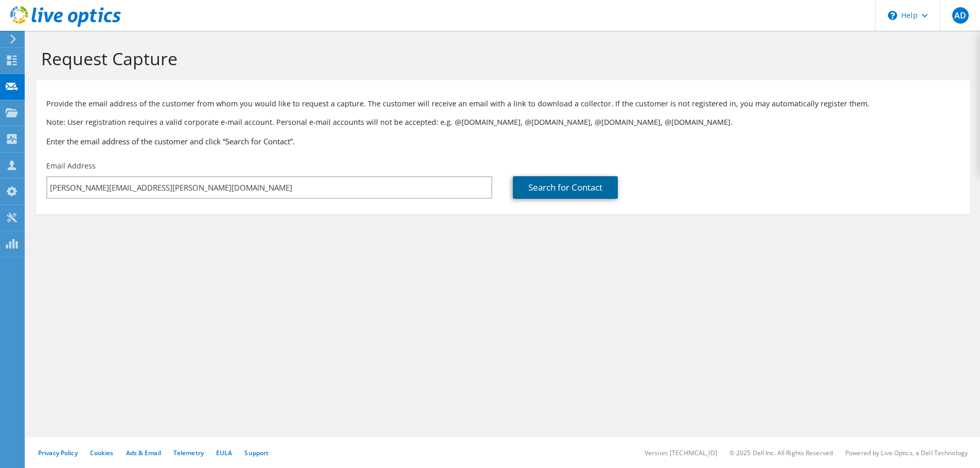 This screenshot has width=980, height=468. Describe the element at coordinates (144, 453) in the screenshot. I see `a: Ads & Email` at that location.